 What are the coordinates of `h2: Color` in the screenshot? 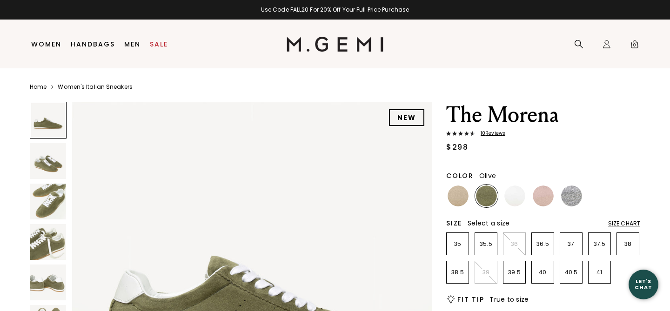 It's located at (459, 176).